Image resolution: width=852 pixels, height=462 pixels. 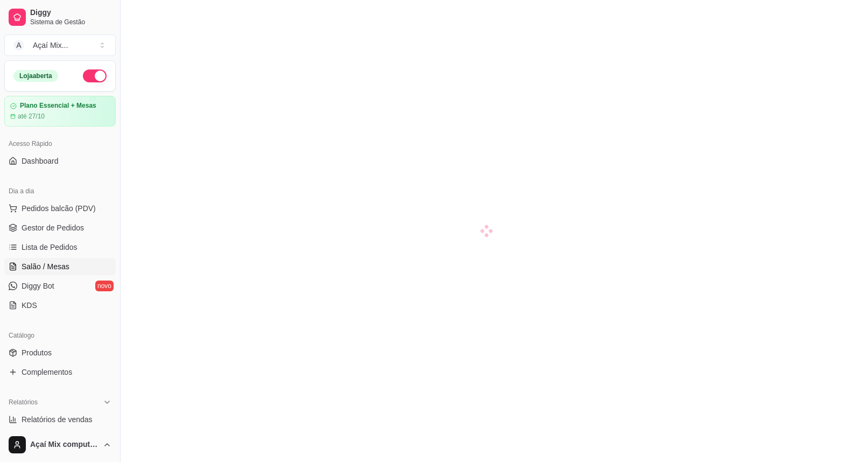 I want to click on a: Dashboard, so click(x=60, y=161).